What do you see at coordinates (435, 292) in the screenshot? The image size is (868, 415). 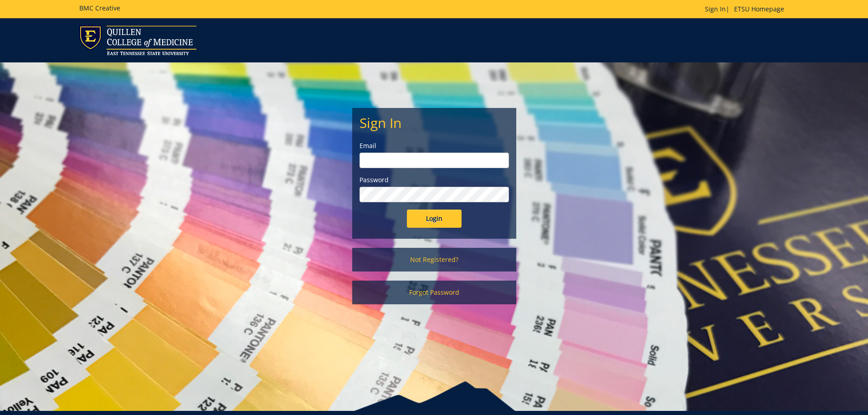 I see `a: Forgot Password` at bounding box center [435, 292].